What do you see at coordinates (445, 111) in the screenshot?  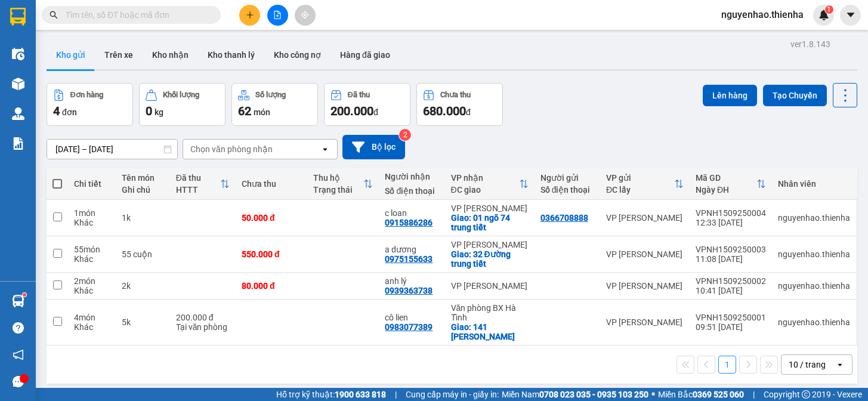 I see `span: 680.000` at bounding box center [445, 111].